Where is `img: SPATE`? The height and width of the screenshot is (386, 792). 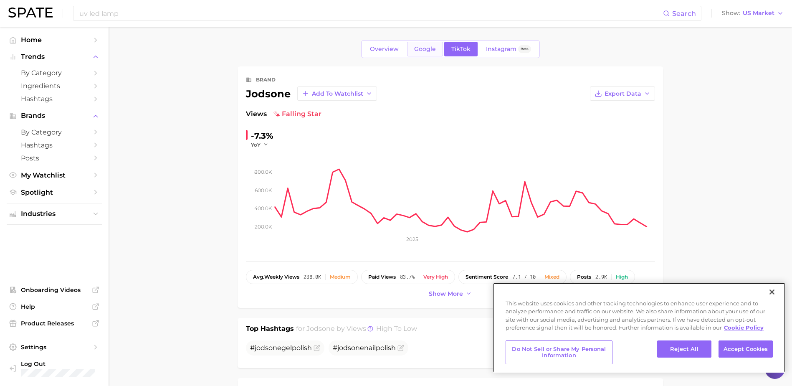 img: SPATE is located at coordinates (30, 13).